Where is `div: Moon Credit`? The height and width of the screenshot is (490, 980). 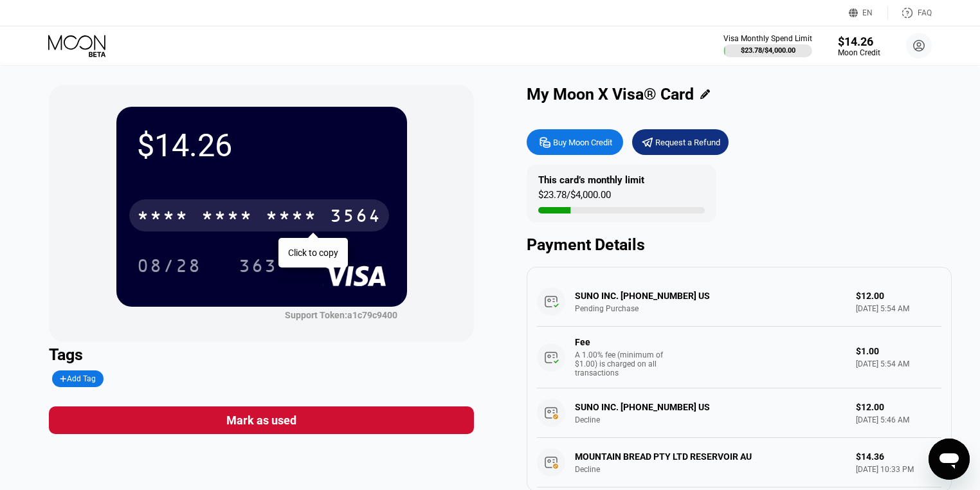 div: Moon Credit is located at coordinates (859, 53).